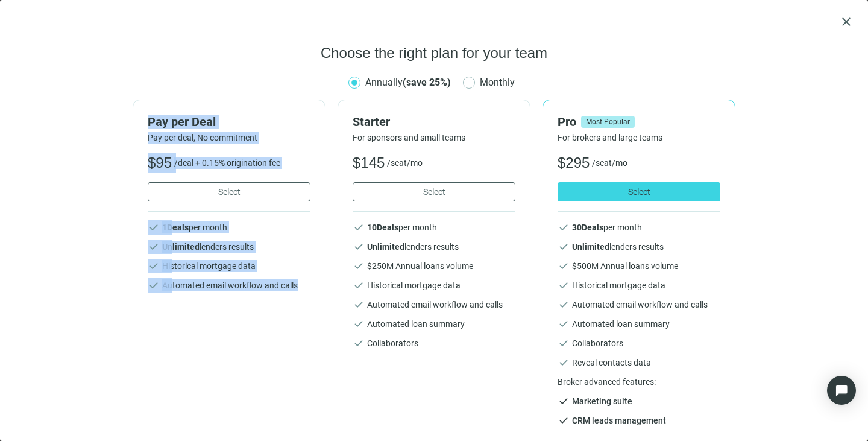 This screenshot has height=441, width=868. Describe the element at coordinates (841, 390) in the screenshot. I see `div: Open Intercom Messenger` at that location.